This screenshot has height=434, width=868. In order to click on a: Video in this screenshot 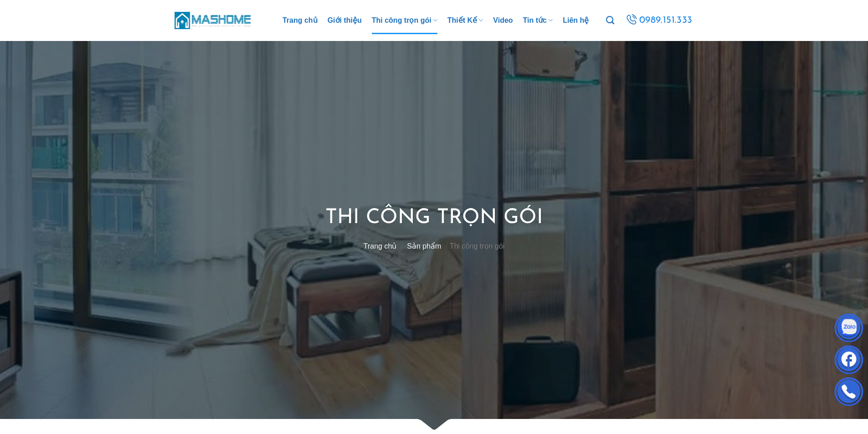, I will do `click(502, 20)`.